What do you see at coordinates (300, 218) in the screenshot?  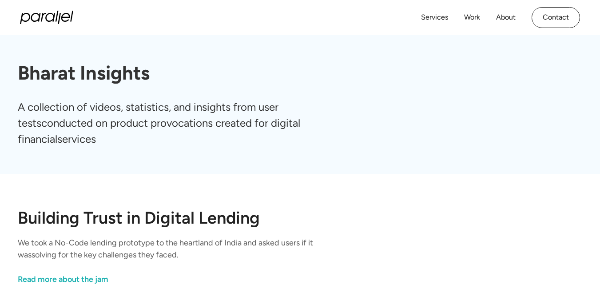 I see `h2: Building Trust in Digital Lending` at bounding box center [300, 218].